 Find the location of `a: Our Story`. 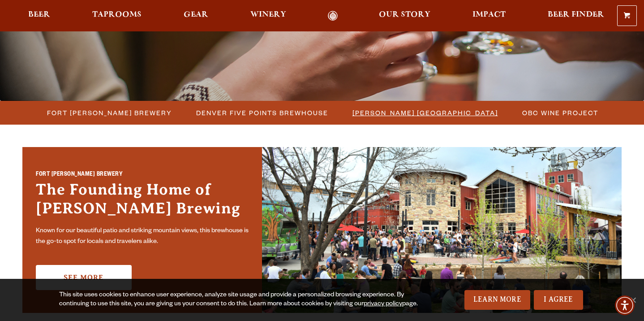

a: Our Story is located at coordinates (405, 16).